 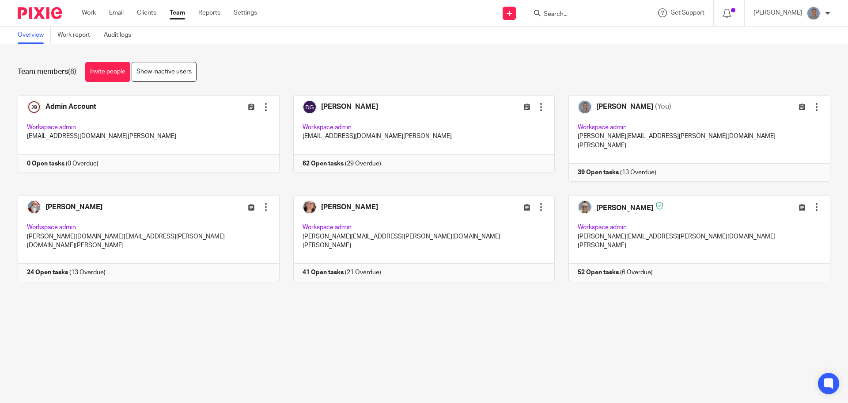 What do you see at coordinates (89, 13) in the screenshot?
I see `a: Work` at bounding box center [89, 13].